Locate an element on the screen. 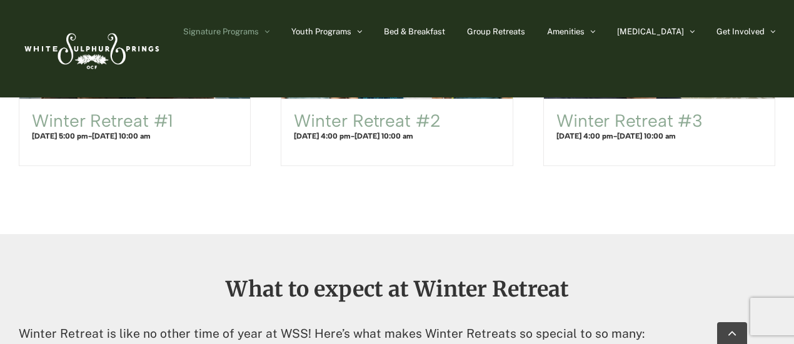 The width and height of the screenshot is (794, 344). h2: What to expect at Winter Retreat is located at coordinates (397, 289).